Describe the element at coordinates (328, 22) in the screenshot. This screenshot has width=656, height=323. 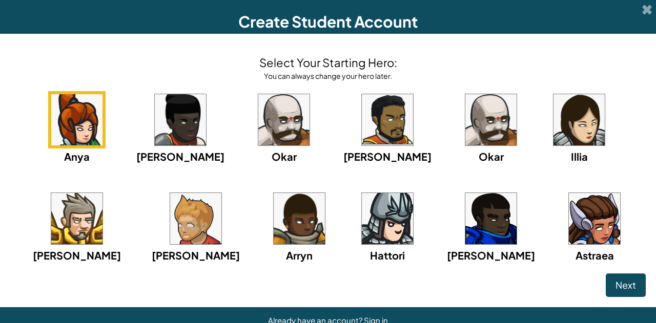
I see `span: Create Student Account` at that location.